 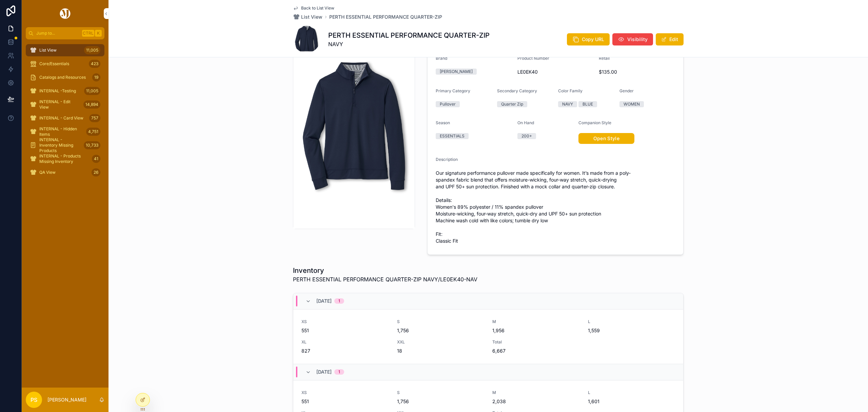 What do you see at coordinates (632, 104) in the screenshot?
I see `div: WOMEN` at bounding box center [632, 104].